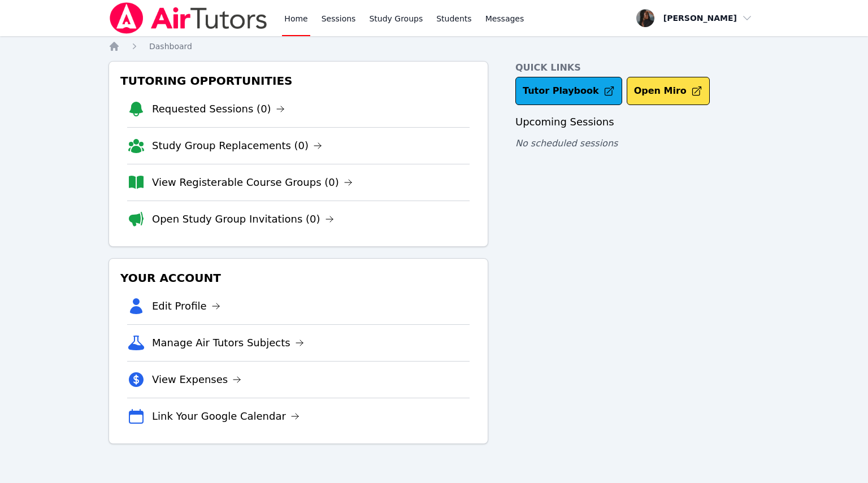 The height and width of the screenshot is (483, 868). I want to click on span: Messages, so click(505, 19).